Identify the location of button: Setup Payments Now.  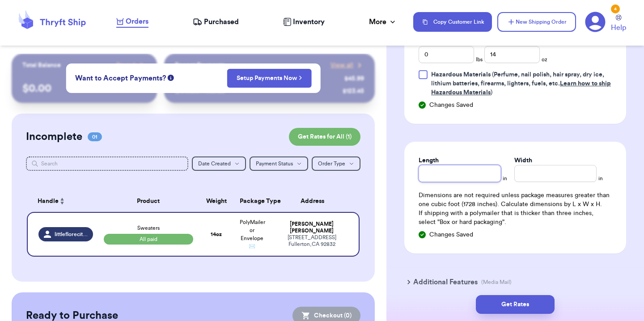
(269, 78).